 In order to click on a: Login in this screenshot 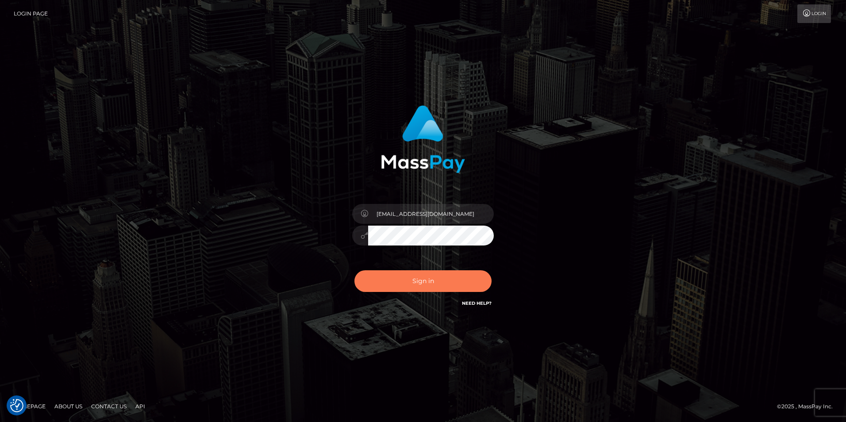, I will do `click(814, 14)`.